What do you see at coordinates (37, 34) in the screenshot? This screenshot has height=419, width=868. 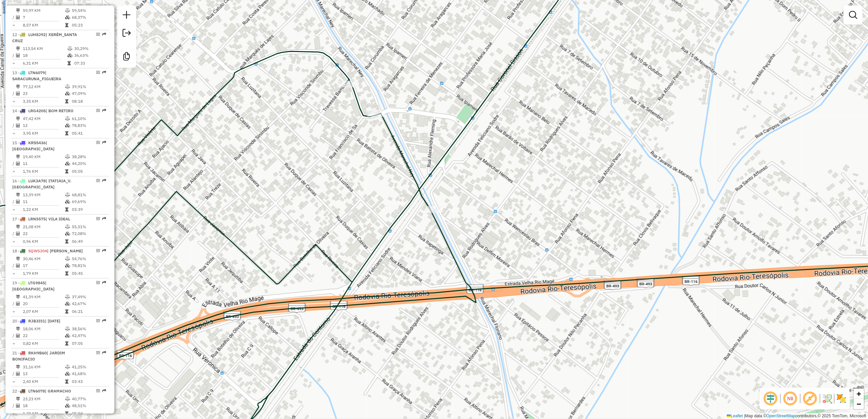 I see `span: LUH8J92` at bounding box center [37, 34].